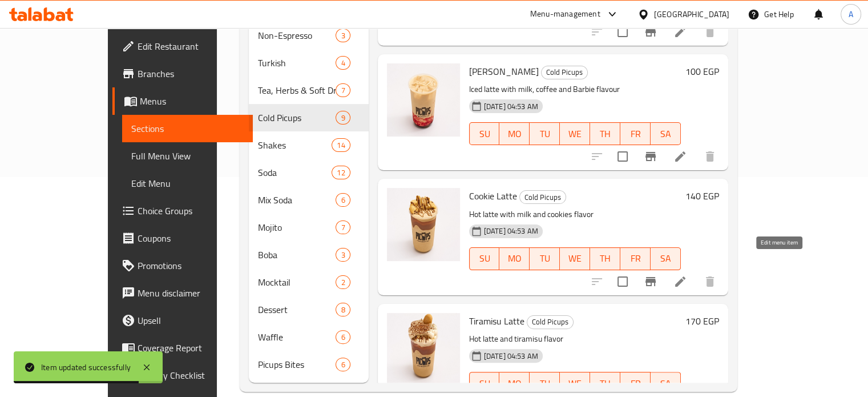 The image size is (868, 397). Describe the element at coordinates (190, 348) in the screenshot. I see `span: Coverage Report` at that location.